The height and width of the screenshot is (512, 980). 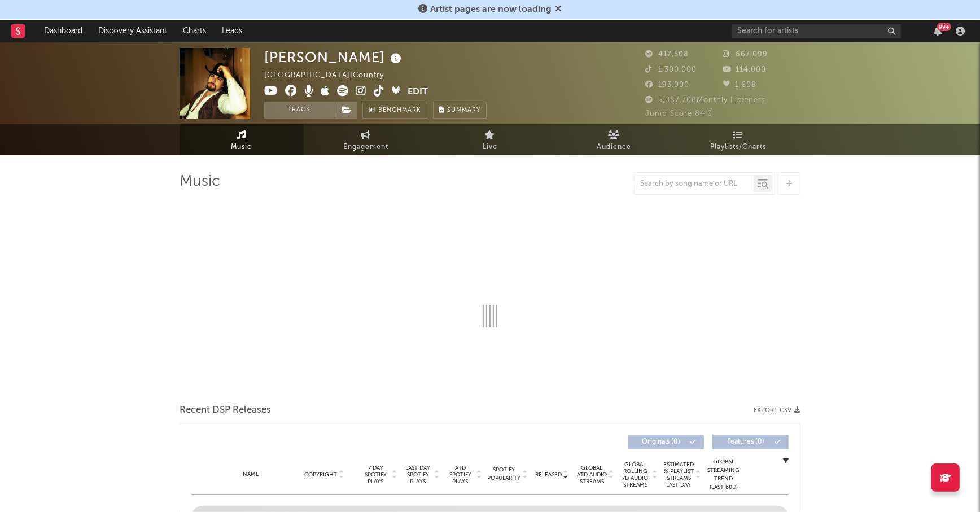 I want to click on button: Originals(0), so click(x=665, y=442).